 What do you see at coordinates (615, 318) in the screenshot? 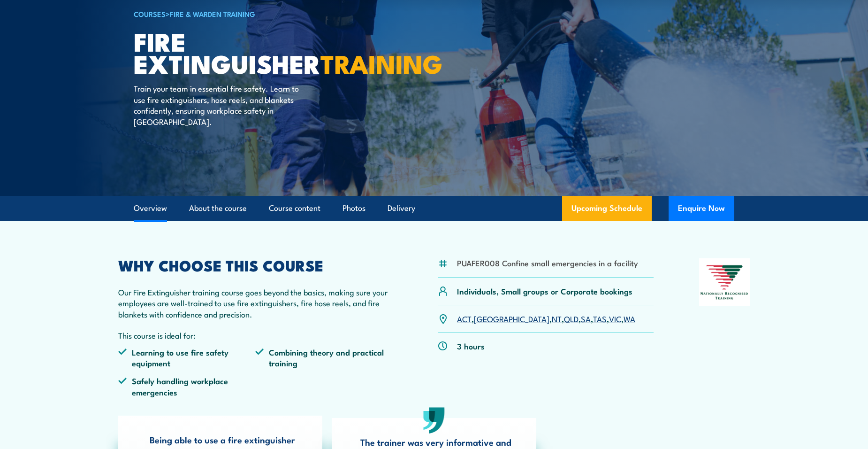
I see `a: VIC` at bounding box center [615, 318].